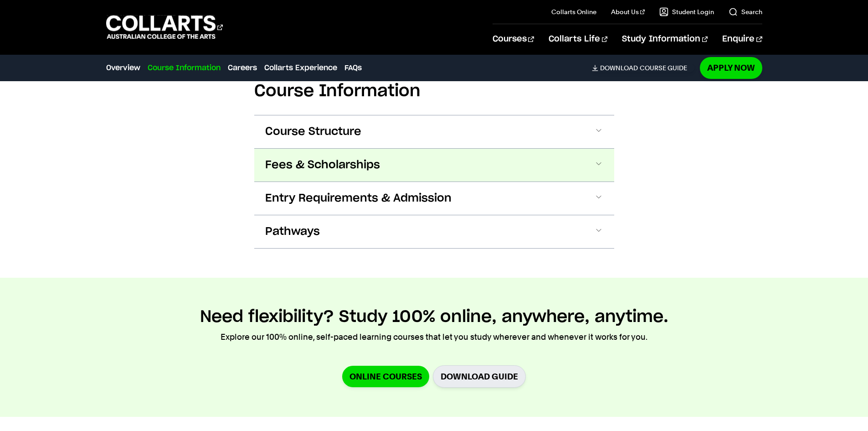 The width and height of the screenshot is (868, 431). I want to click on a: Collarts Online, so click(573, 12).